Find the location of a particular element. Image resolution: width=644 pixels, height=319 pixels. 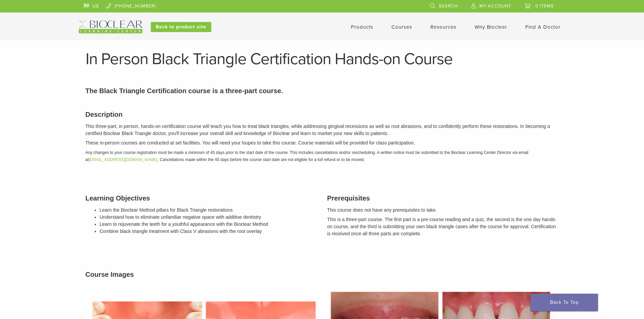

li: Learn to rejuvenate the teeth for a youthful appearance with the Bioclear Method is located at coordinates (208, 224).